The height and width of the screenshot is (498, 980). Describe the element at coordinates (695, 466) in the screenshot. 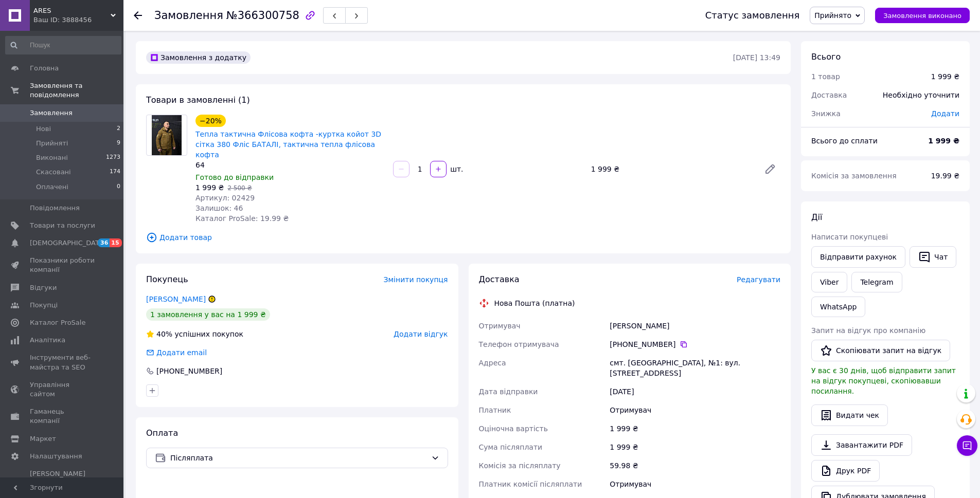

I see `div: 59.98 ₴` at that location.